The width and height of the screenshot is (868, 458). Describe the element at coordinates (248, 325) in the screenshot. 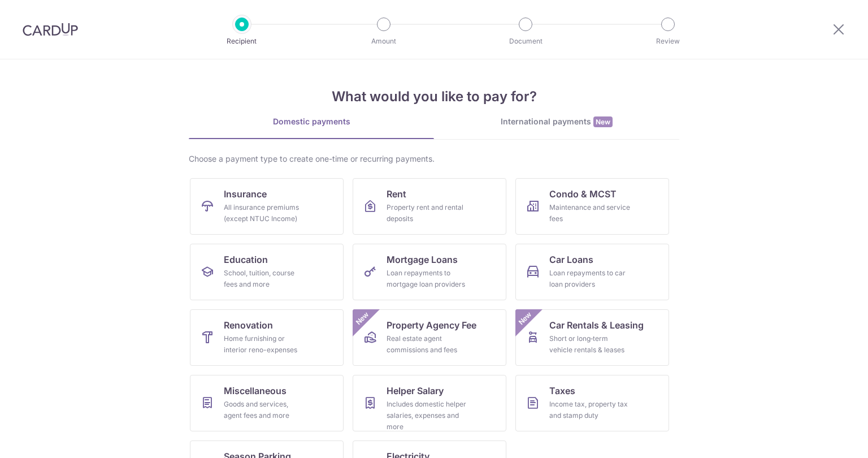

I see `span: Renovation` at that location.